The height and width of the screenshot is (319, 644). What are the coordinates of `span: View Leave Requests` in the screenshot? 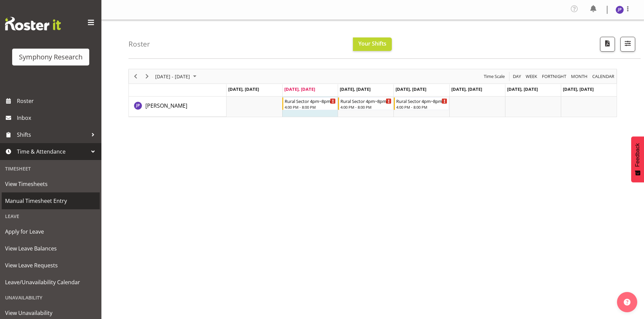 It's located at (51, 266).